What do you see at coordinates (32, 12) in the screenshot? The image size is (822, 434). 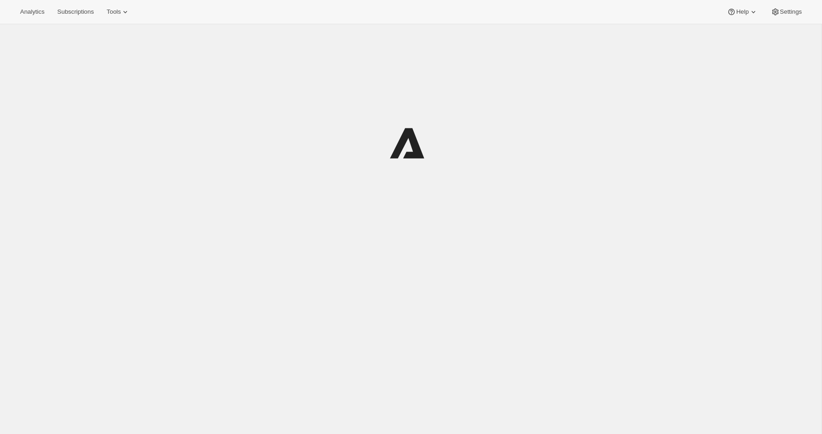 I see `button: Analytics` at bounding box center [32, 12].